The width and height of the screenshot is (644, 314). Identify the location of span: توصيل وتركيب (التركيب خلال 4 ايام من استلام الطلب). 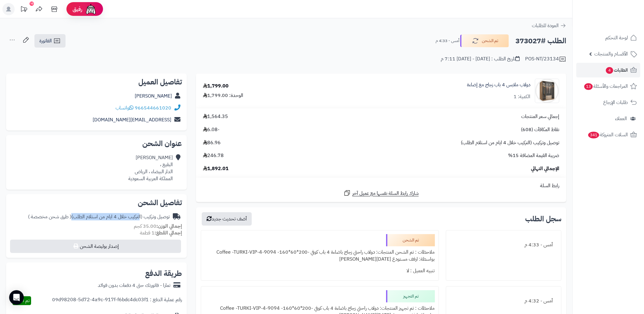
(511, 143).